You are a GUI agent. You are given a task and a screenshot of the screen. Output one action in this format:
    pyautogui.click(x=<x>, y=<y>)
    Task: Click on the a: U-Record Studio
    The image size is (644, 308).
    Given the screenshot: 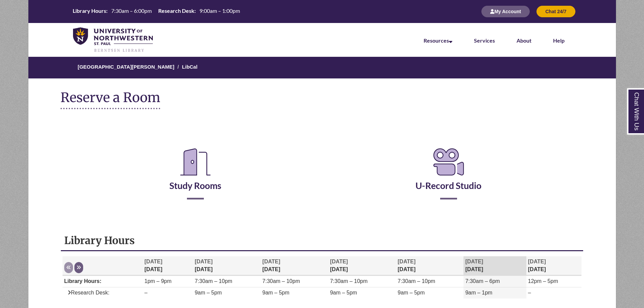 What is the action you would take?
    pyautogui.click(x=448, y=177)
    